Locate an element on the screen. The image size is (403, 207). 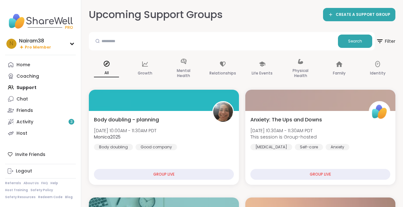
span: 3 is located at coordinates (71, 122).